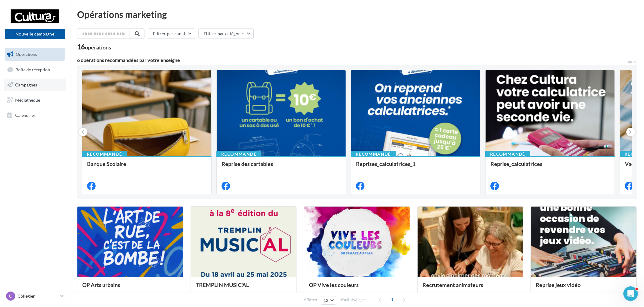  I want to click on div: Reprise des cartables, so click(281, 167).